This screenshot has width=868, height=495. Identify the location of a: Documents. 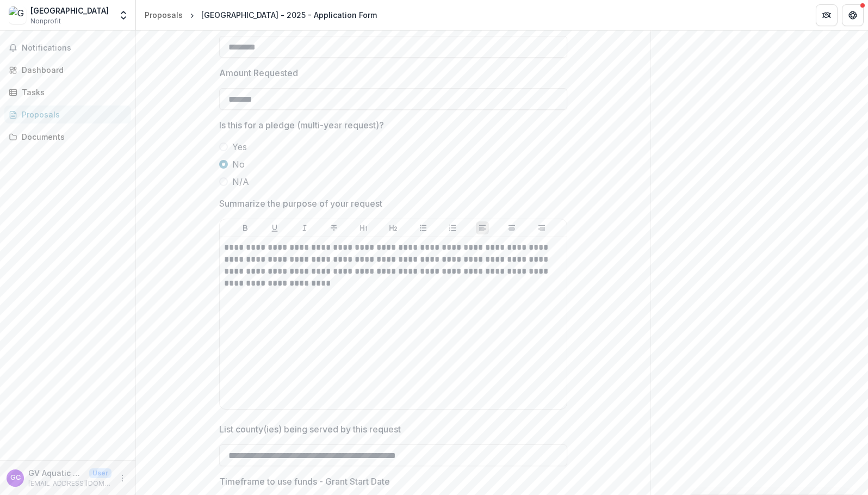
(67, 137).